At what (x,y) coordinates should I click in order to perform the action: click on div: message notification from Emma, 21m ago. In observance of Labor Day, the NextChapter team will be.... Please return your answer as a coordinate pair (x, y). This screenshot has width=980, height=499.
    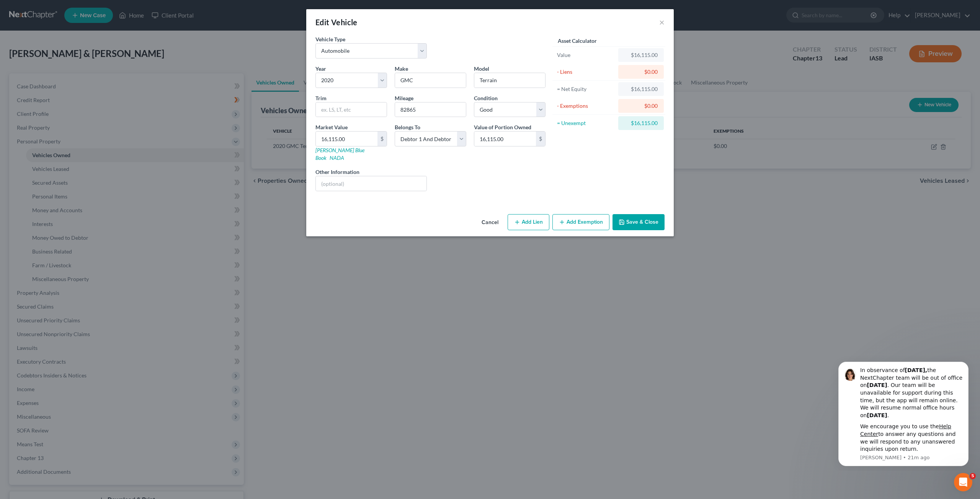
    Looking at the image, I should click on (76, 58).